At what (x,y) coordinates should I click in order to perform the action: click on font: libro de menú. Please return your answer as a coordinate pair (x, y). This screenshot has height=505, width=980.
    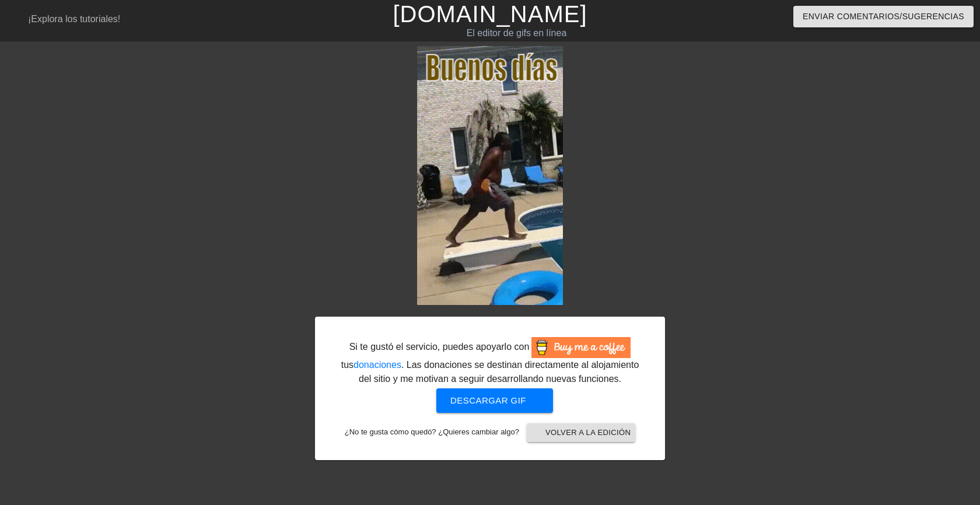
    Looking at the image, I should click on (86, 18).